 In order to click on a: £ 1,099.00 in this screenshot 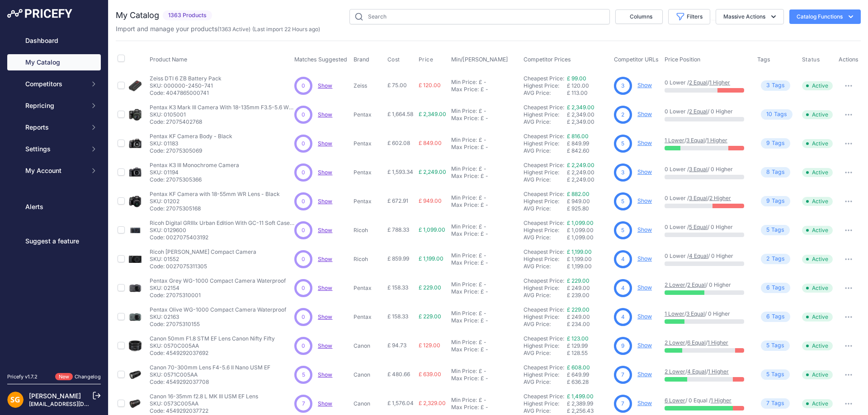, I will do `click(580, 223)`.